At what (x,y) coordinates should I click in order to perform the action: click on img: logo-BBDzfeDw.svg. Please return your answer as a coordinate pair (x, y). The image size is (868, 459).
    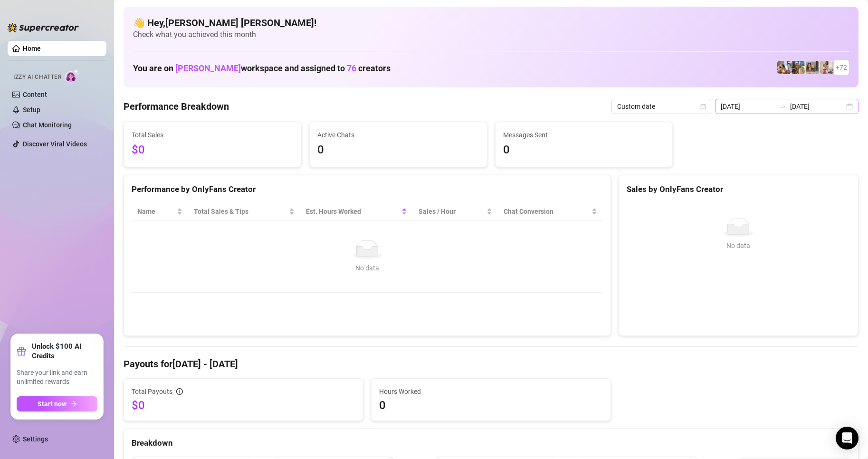
    Looking at the image, I should click on (43, 28).